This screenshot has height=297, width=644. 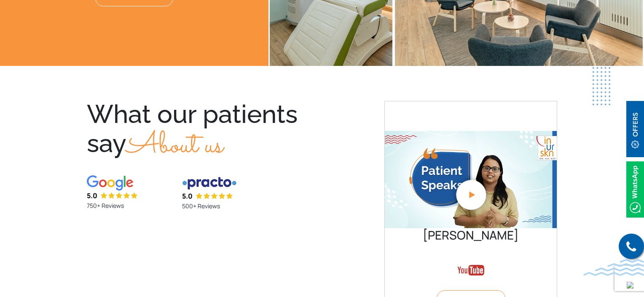 I want to click on img: offerBt, so click(x=635, y=129).